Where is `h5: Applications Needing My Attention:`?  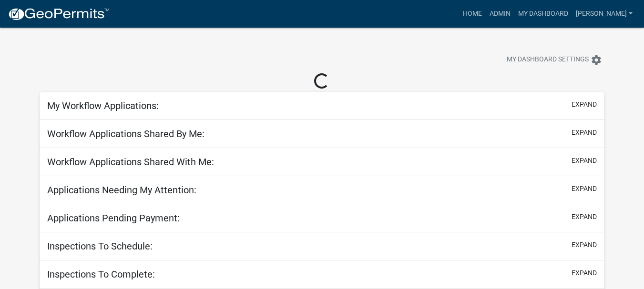
h5: Applications Needing My Attention: is located at coordinates (122, 190).